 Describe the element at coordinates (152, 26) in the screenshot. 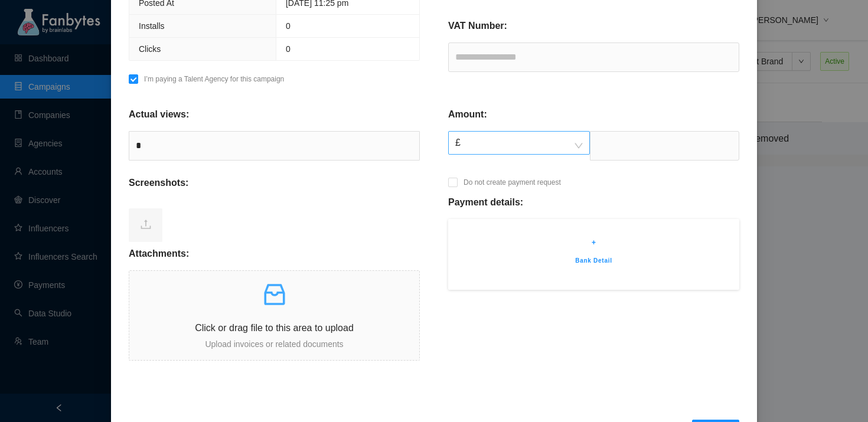

I see `span: Installs` at that location.